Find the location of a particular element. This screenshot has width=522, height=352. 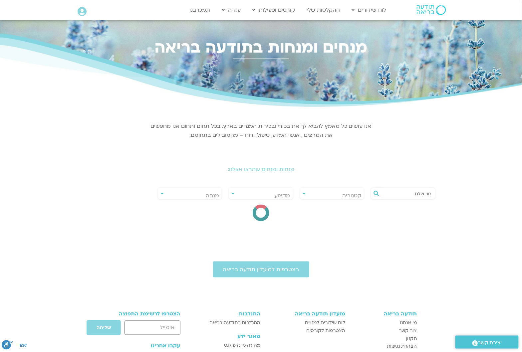

p: אנו עושים כל מאמץ להביא לך את בכירי ובכירות המנחים בארץ. בכל תחום ותחום אנו מחפשים את המרצים , אנ... is located at coordinates (261, 131).